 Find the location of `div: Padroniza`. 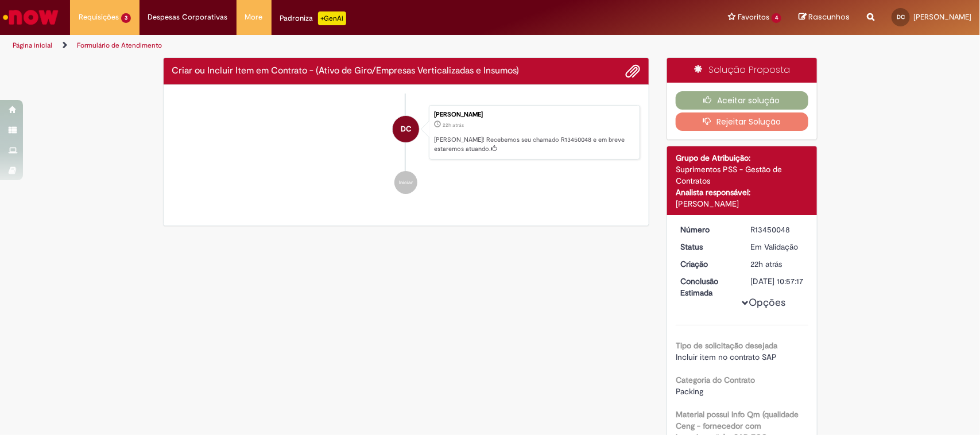

div: Padroniza is located at coordinates (313, 19).